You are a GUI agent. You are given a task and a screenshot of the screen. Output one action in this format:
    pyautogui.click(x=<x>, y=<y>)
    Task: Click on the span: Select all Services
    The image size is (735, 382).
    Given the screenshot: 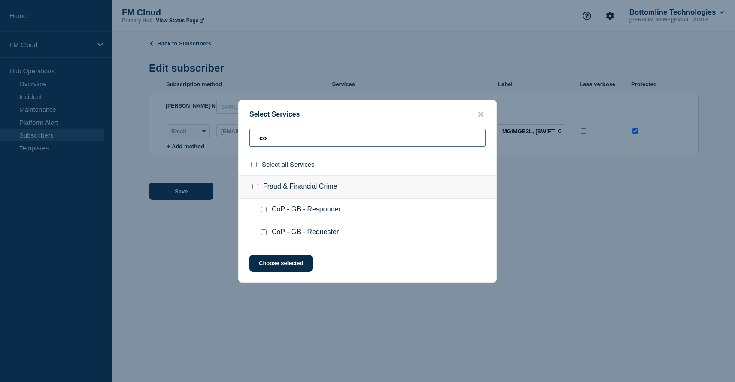 What is the action you would take?
    pyautogui.click(x=288, y=164)
    